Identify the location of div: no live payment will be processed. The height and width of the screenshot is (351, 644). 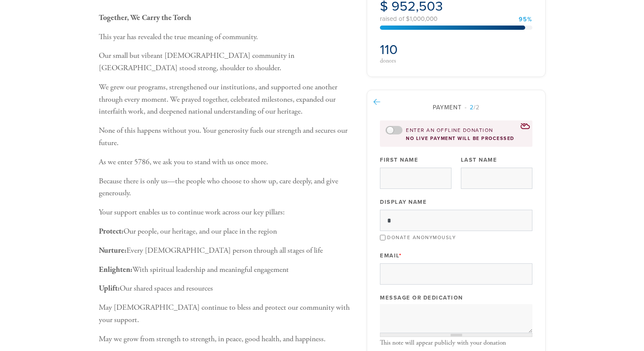
(456, 138).